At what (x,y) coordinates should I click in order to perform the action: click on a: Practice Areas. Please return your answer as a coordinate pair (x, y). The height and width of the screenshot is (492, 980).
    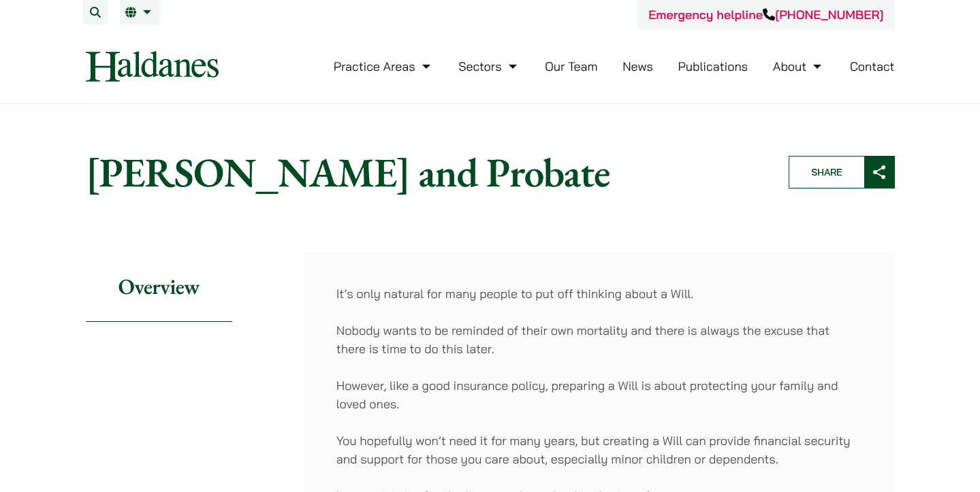
    Looking at the image, I should click on (384, 66).